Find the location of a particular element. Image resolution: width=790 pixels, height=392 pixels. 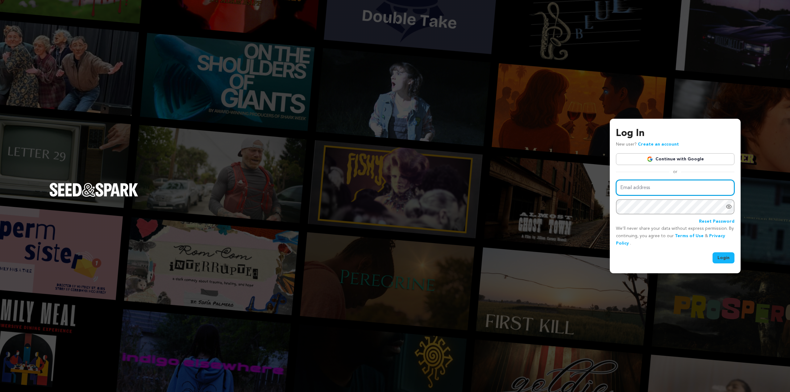

a: Show password as plain text. Warning: this will display your password on the screen. is located at coordinates (729, 207).